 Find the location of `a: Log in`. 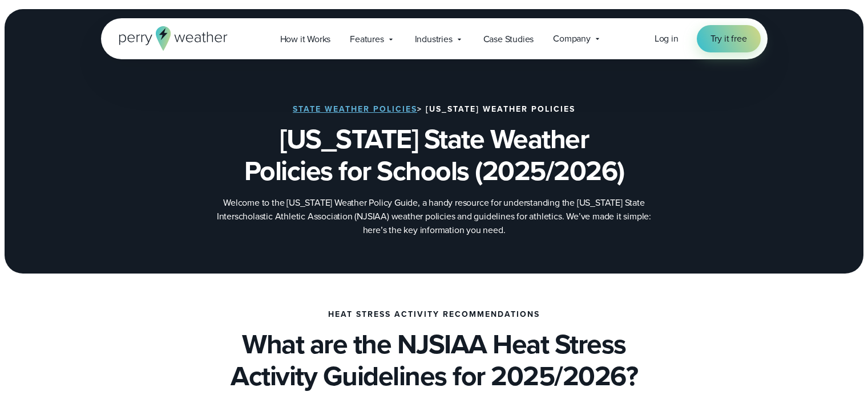

a: Log in is located at coordinates (667, 39).